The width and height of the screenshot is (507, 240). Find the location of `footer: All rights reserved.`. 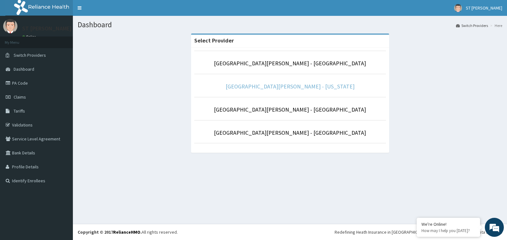

footer: All rights reserved. is located at coordinates (290, 232).